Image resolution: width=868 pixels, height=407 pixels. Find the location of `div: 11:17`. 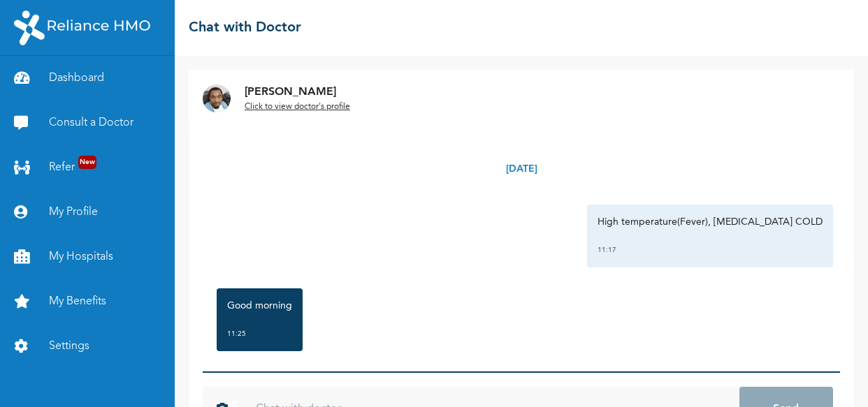

div: 11:17 is located at coordinates (709, 250).